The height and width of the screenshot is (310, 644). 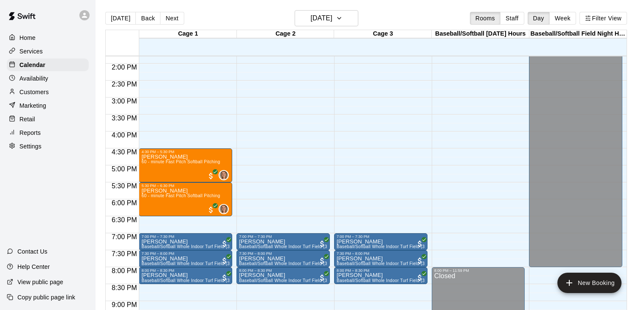 What do you see at coordinates (590, 283) in the screenshot?
I see `button: add` at bounding box center [590, 283].